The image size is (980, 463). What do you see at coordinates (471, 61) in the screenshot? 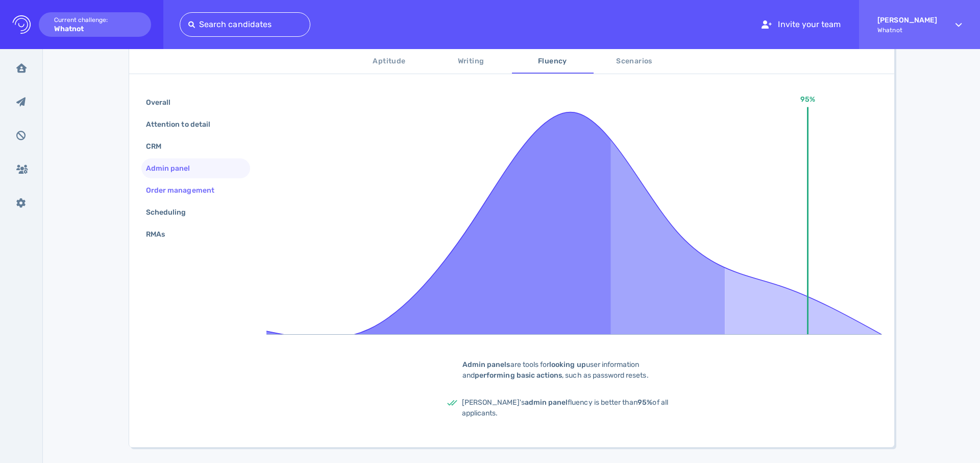
I see `span: Writing` at bounding box center [471, 61].